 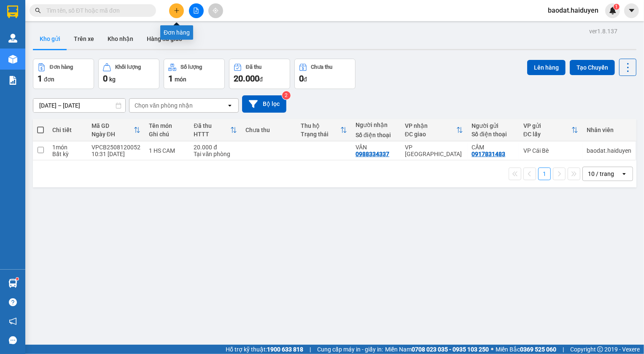 I want to click on div: Mã GD, so click(x=112, y=126).